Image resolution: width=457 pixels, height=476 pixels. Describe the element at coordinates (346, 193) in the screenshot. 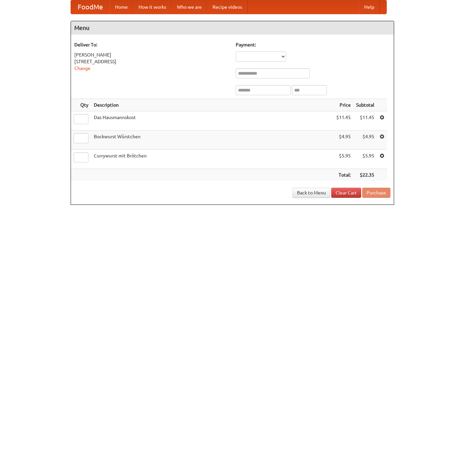

I see `a: Clear Cart` at that location.